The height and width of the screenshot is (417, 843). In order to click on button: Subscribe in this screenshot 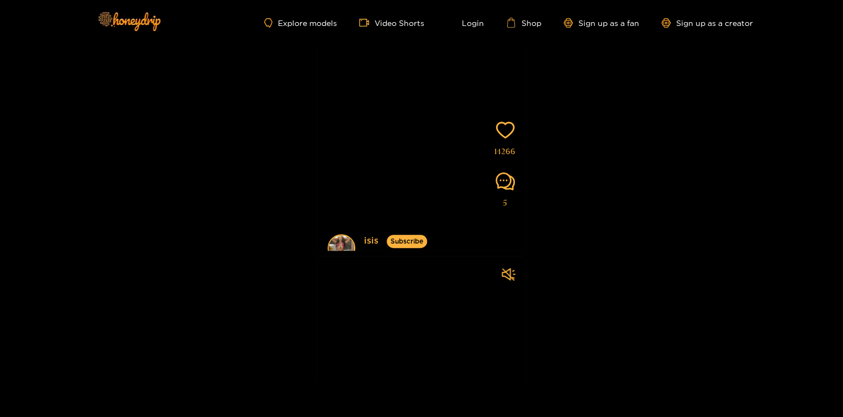, I will do `click(406, 241)`.